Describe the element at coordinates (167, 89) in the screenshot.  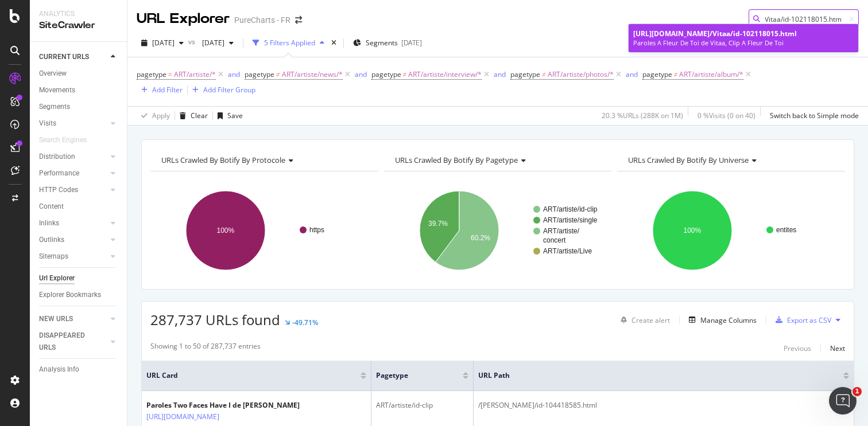
I see `div: Add Filter` at that location.